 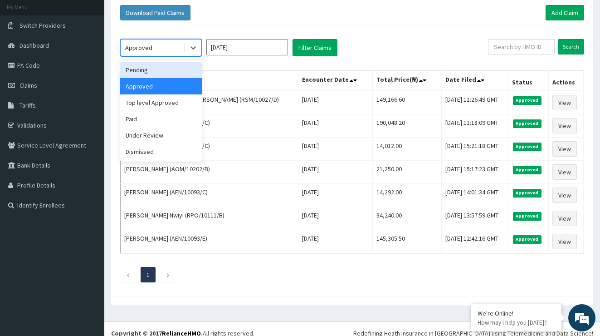 I want to click on th: Date Filed, so click(x=475, y=81).